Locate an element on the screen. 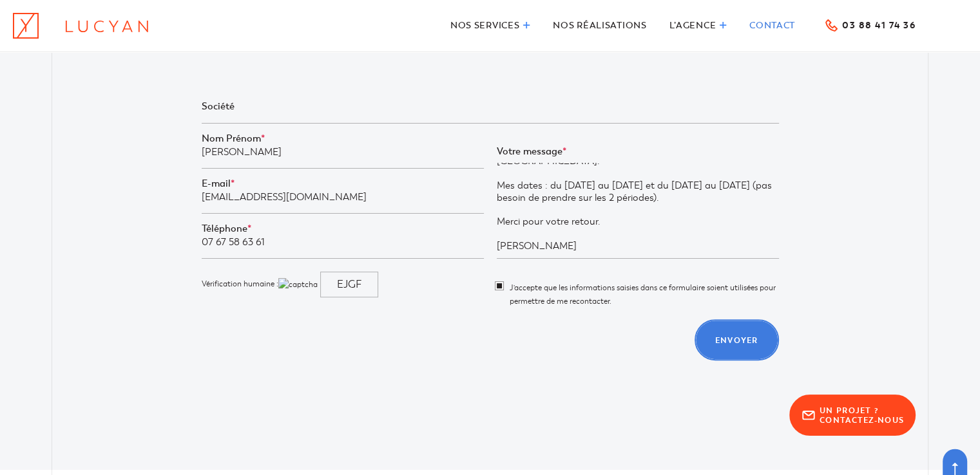 This screenshot has width=980, height=475. a: Envoyer is located at coordinates (737, 340).